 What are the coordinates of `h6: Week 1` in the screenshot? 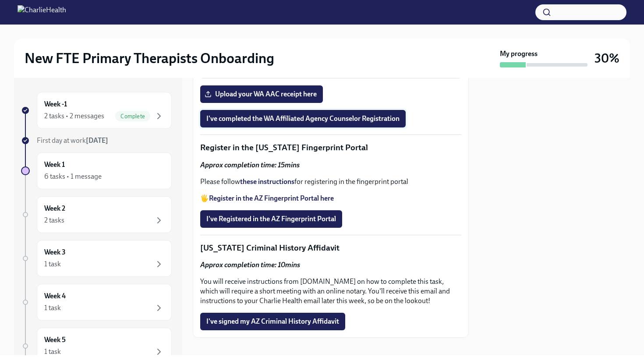 It's located at (54, 165).